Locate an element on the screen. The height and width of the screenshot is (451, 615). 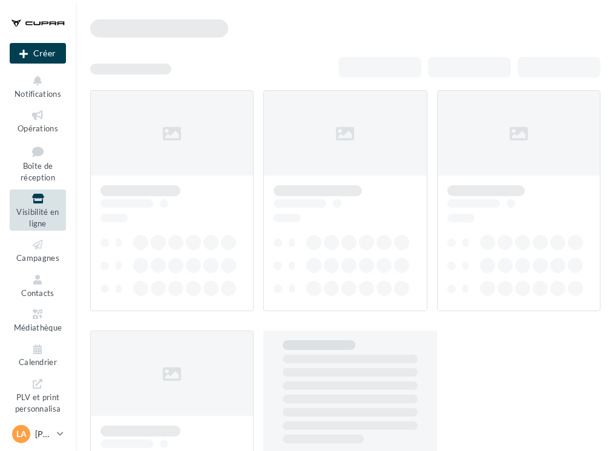
a: Contacts is located at coordinates (38, 285).